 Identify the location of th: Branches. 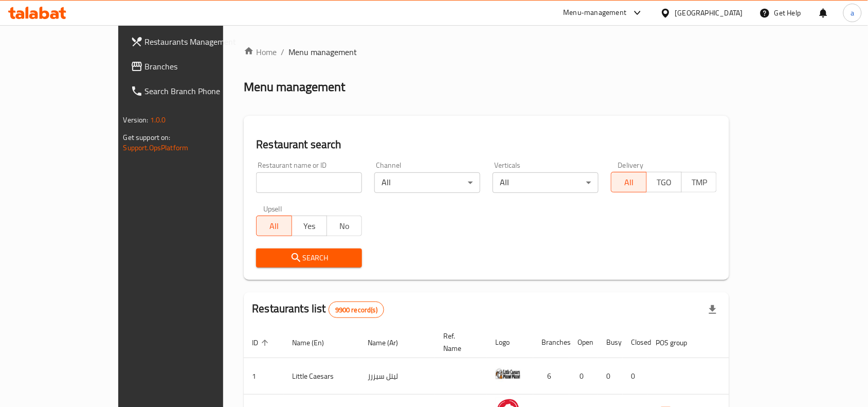
(552, 342).